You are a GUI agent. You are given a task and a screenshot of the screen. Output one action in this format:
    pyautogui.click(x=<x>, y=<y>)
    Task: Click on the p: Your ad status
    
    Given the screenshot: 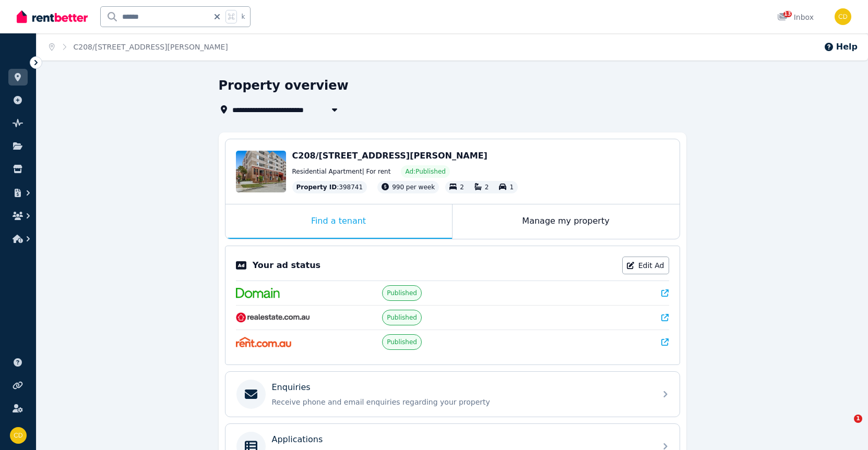 What is the action you would take?
    pyautogui.click(x=287, y=265)
    